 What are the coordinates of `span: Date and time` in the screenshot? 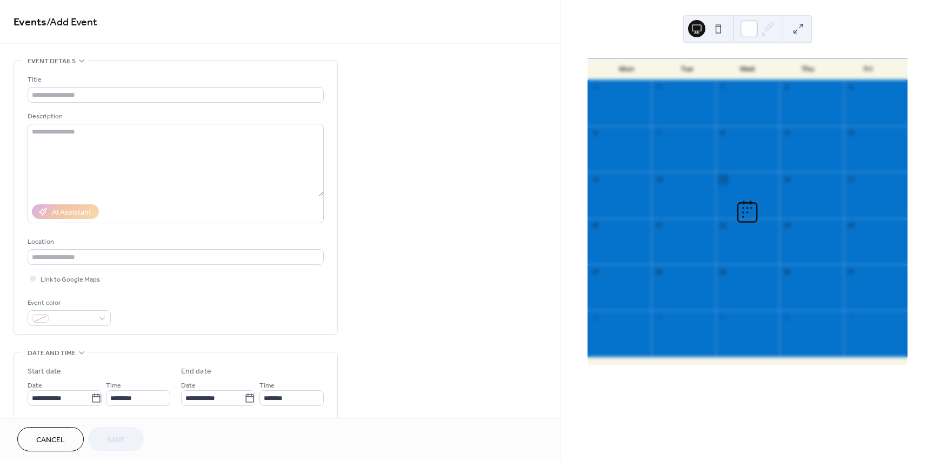 It's located at (51, 353).